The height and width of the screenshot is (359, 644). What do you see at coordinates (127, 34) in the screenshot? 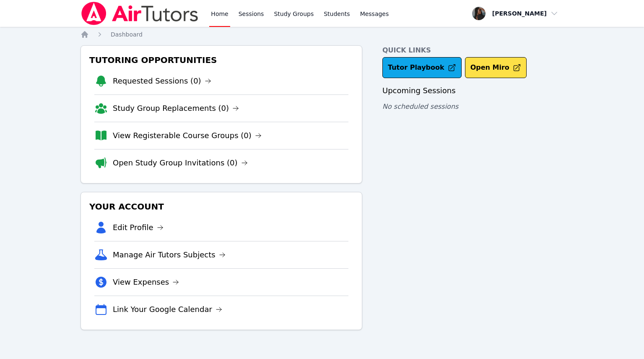
I see `a: Dashboard` at bounding box center [127, 34].